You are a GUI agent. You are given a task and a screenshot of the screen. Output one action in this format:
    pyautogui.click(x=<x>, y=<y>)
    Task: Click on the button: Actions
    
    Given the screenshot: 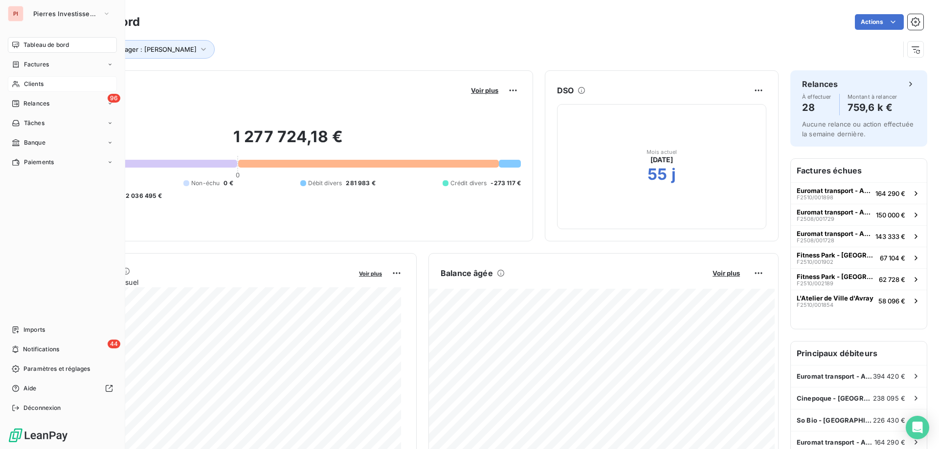 What is the action you would take?
    pyautogui.click(x=879, y=22)
    